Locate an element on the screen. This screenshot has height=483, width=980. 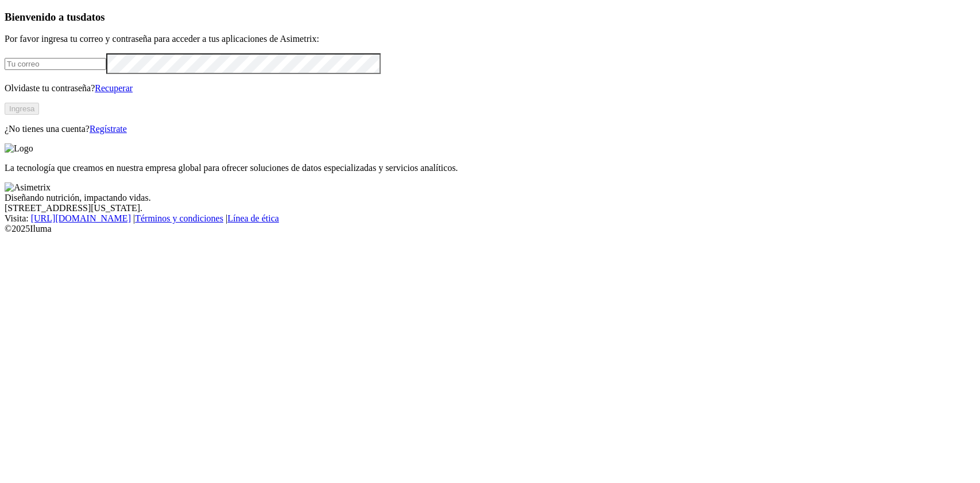
p: ¿No tienes una cuenta? is located at coordinates (489, 129).